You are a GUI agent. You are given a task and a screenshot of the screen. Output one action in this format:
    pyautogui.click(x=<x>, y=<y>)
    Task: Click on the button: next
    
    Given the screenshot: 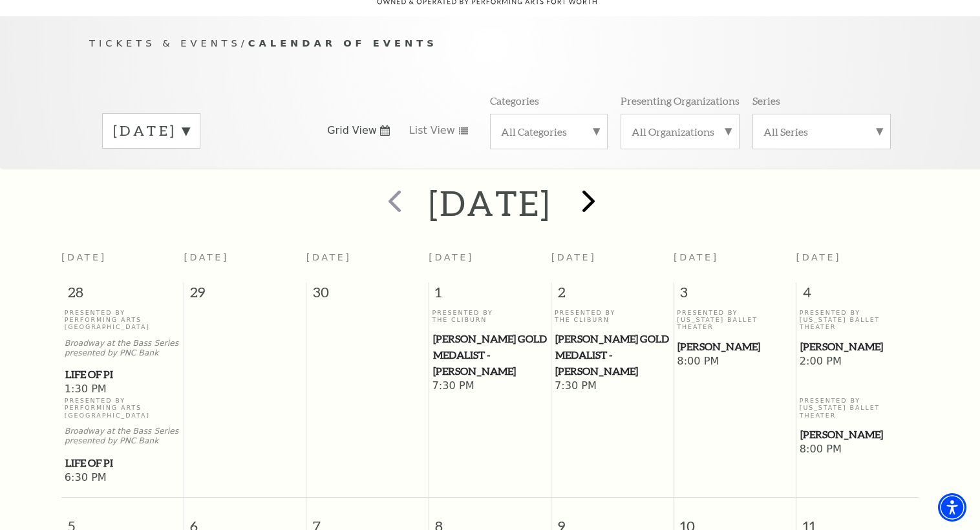 What is the action you would take?
    pyautogui.click(x=587, y=203)
    